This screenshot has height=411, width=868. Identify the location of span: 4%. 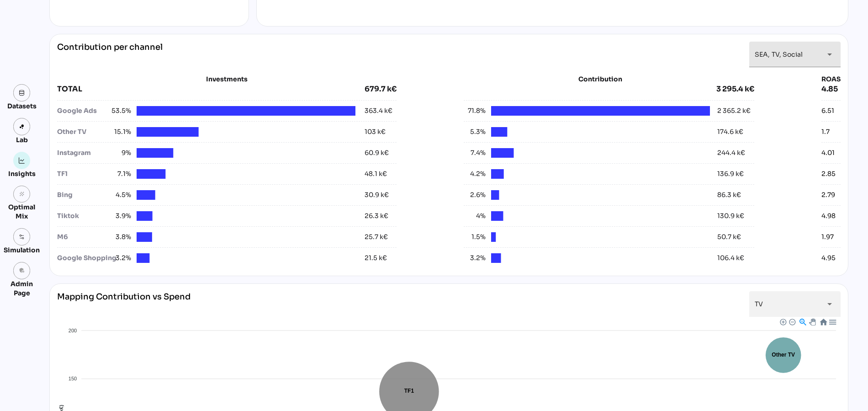
(474, 215).